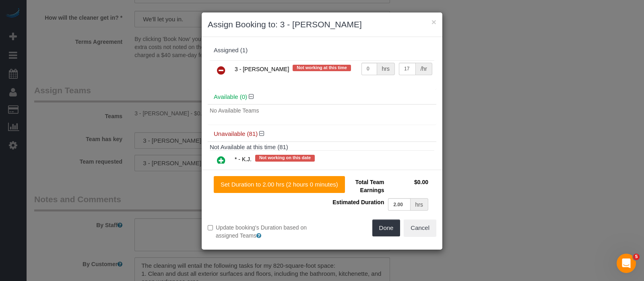 The height and width of the screenshot is (281, 644). What do you see at coordinates (420, 228) in the screenshot?
I see `button: Cancel` at bounding box center [420, 228].